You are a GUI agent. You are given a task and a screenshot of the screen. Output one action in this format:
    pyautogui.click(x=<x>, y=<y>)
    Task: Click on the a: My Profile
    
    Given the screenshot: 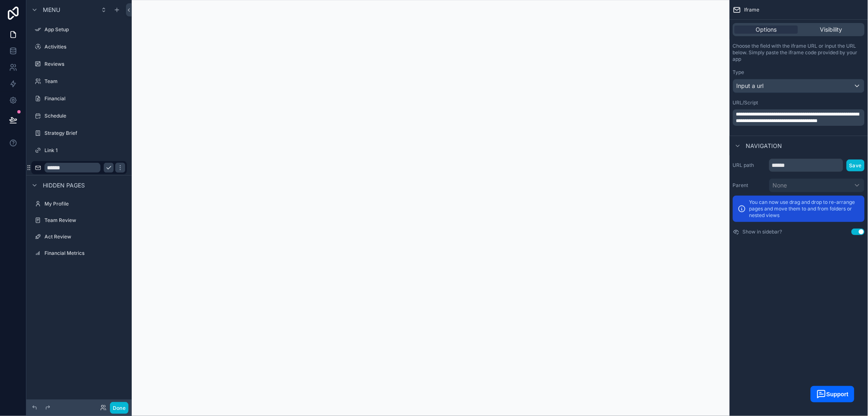 What is the action you would take?
    pyautogui.click(x=79, y=204)
    